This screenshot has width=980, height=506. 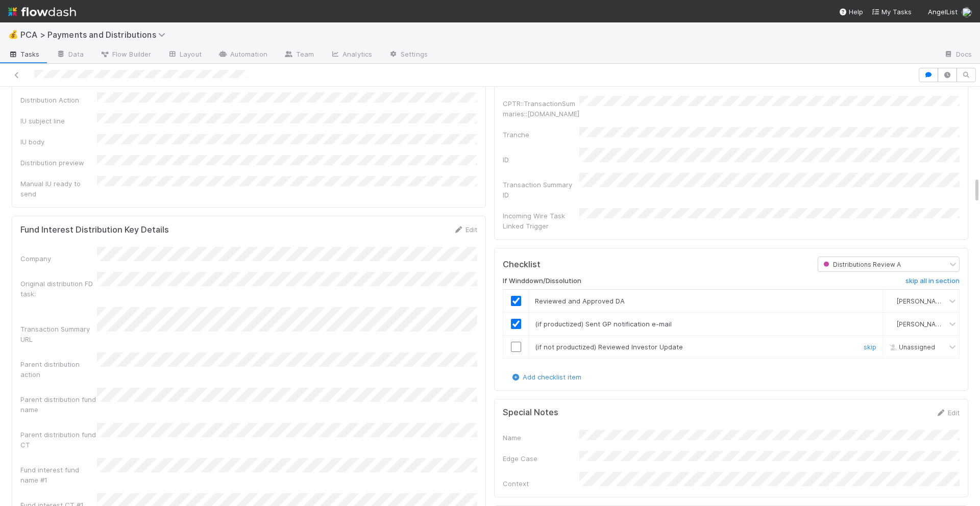 I want to click on span: AngelList, so click(x=942, y=12).